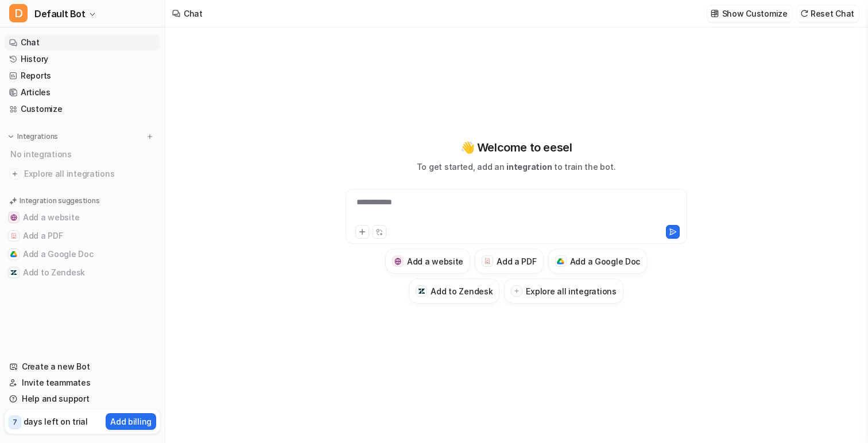  What do you see at coordinates (55, 422) in the screenshot?
I see `p: days left on trial` at bounding box center [55, 422].